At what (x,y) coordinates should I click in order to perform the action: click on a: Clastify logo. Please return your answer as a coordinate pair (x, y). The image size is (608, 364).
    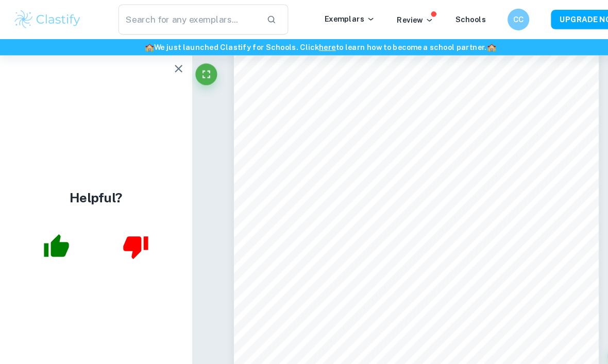
    Looking at the image, I should click on (45, 18).